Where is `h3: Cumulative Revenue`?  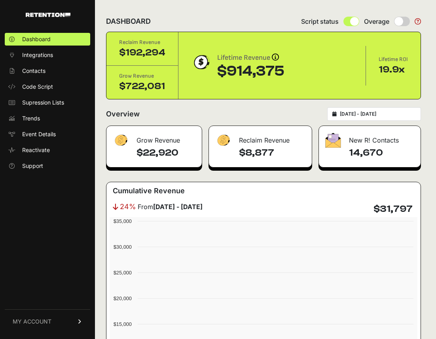
h3: Cumulative Revenue is located at coordinates (149, 191).